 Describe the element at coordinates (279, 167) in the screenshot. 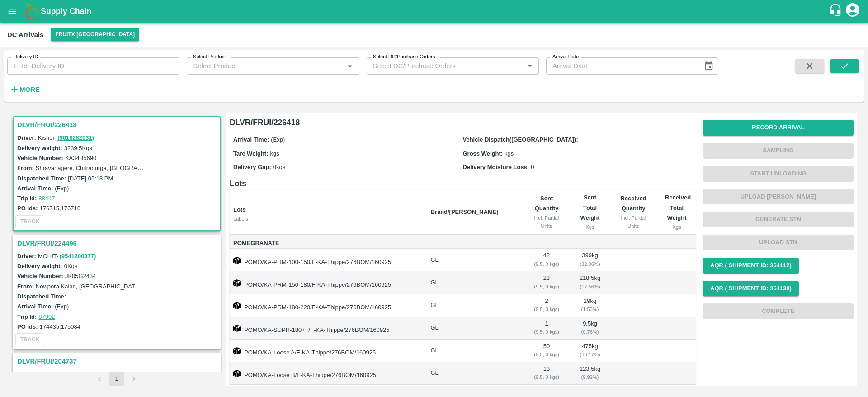

I see `span: 0 kgs` at that location.